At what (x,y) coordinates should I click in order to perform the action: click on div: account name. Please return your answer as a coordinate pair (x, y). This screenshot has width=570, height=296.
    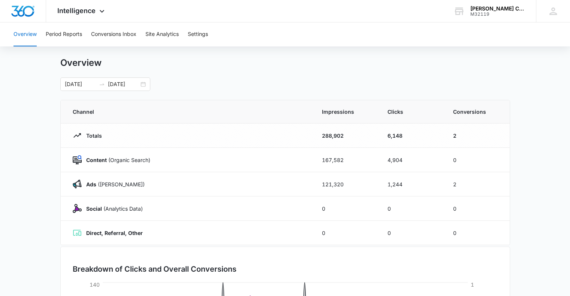
    Looking at the image, I should click on (498, 9).